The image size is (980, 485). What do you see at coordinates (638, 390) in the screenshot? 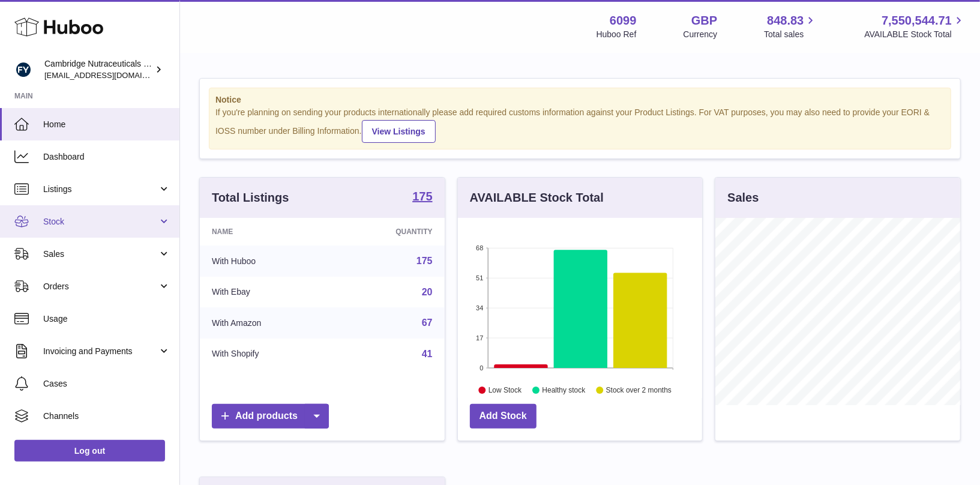
I see `text: Stock over 2 months` at bounding box center [638, 390].